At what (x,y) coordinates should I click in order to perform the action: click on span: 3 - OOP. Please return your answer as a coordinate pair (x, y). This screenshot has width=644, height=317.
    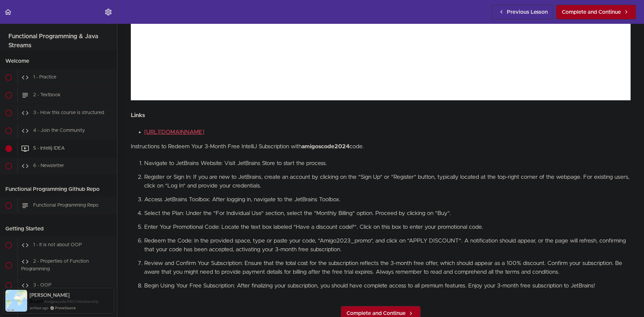
    Looking at the image, I should click on (42, 285).